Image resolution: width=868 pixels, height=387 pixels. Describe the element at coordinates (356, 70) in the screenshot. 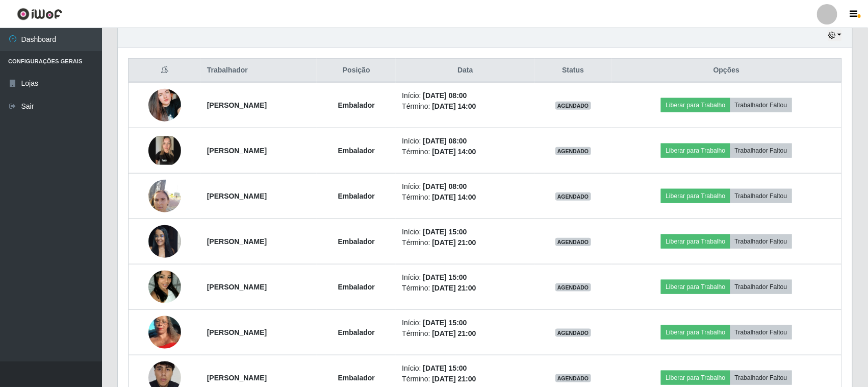

I see `th: Posição` at that location.